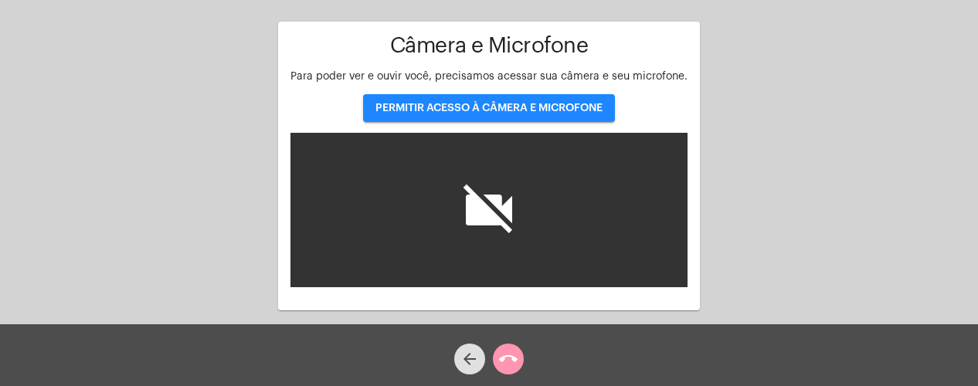 Image resolution: width=978 pixels, height=386 pixels. I want to click on mat-icon: call_end, so click(508, 359).